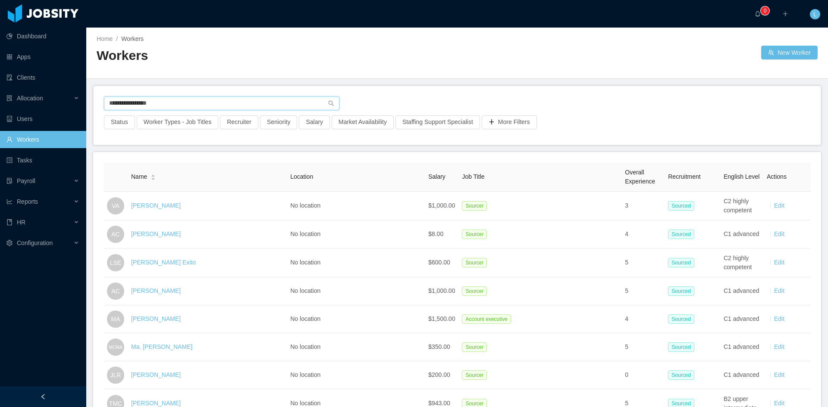  What do you see at coordinates (119, 122) in the screenshot?
I see `button: Status` at bounding box center [119, 122].